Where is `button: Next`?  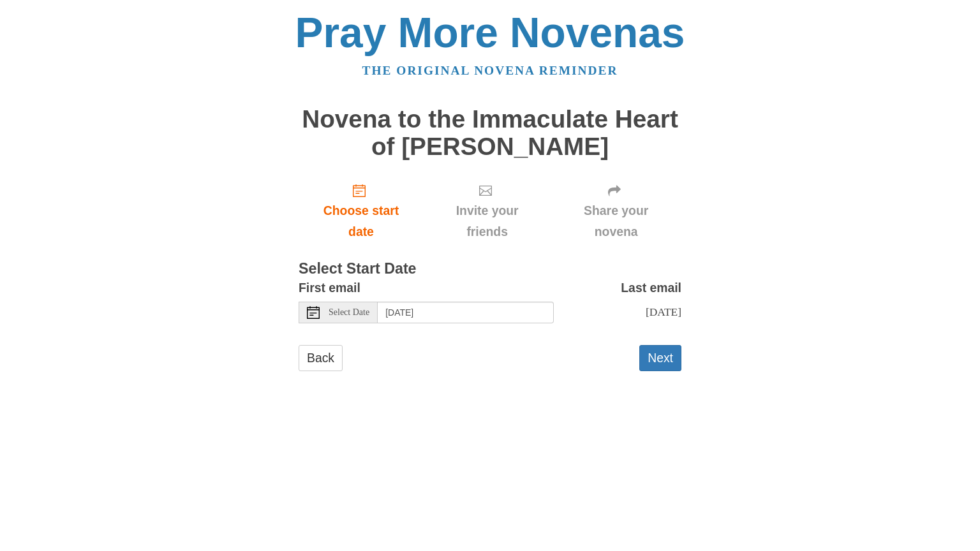 button: Next is located at coordinates (660, 358).